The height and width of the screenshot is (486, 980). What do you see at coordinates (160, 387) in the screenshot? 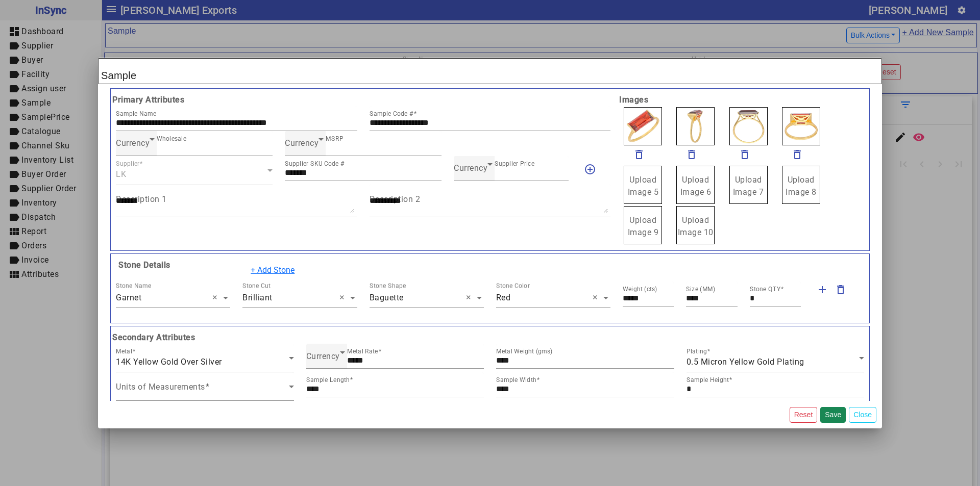
I see `mat-label: Units of Measurements` at bounding box center [160, 387].